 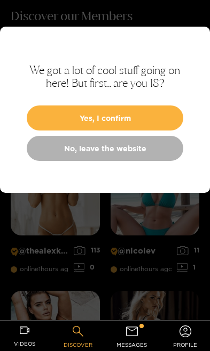 I want to click on a: profile, so click(x=185, y=337).